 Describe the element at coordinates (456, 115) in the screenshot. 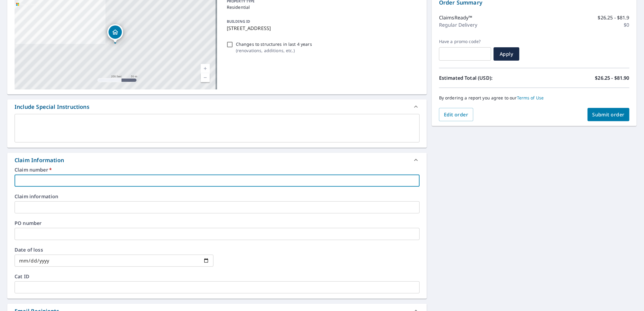

I see `button: Edit order` at that location.